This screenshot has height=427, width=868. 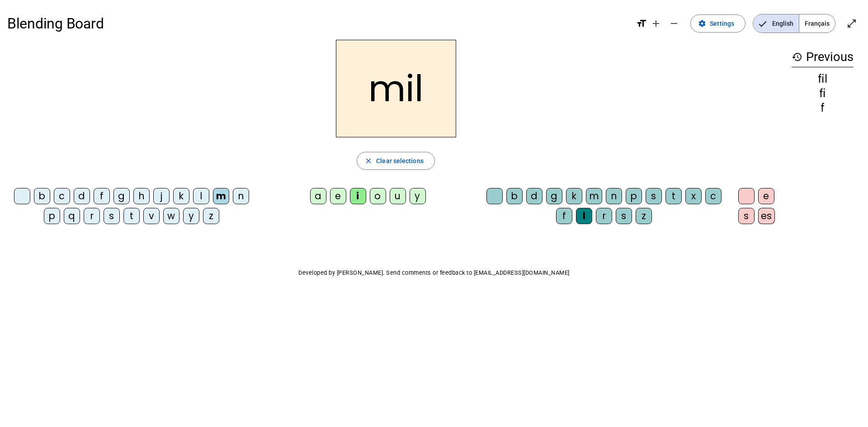 I want to click on div: a, so click(x=318, y=197).